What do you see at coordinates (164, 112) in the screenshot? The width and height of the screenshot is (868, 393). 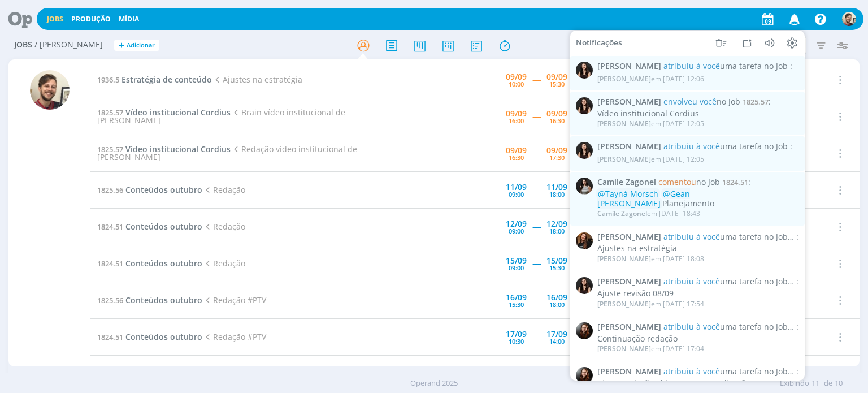 I see `a: 1825.57Vídeo institucional Cordius` at bounding box center [164, 112].